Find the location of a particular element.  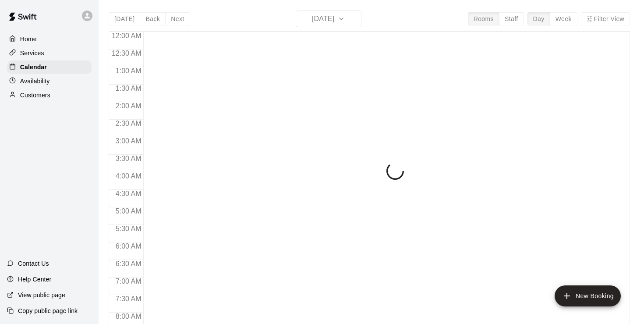

span: 7:00 AM is located at coordinates (129, 281).